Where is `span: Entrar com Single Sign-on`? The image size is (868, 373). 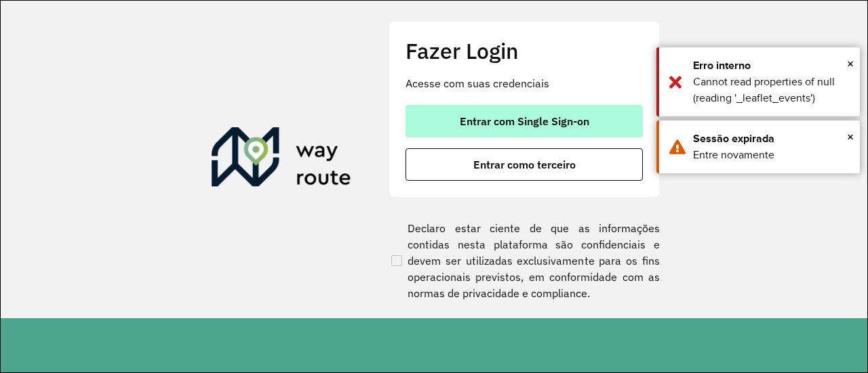 span: Entrar com Single Sign-on is located at coordinates (524, 121).